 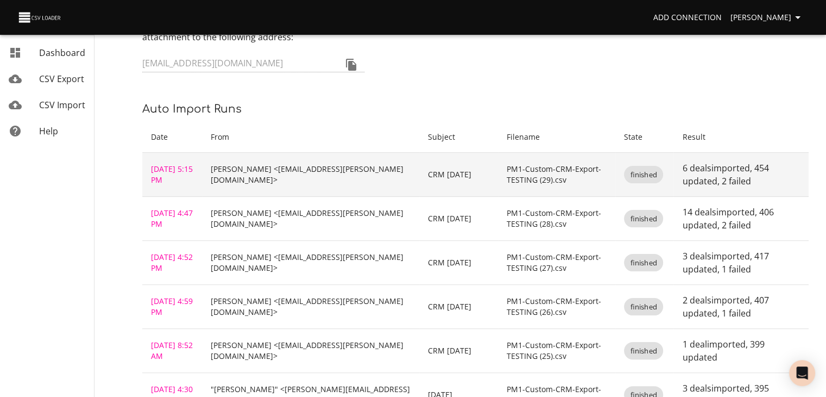 What do you see at coordinates (62, 105) in the screenshot?
I see `span: CSV Import` at bounding box center [62, 105].